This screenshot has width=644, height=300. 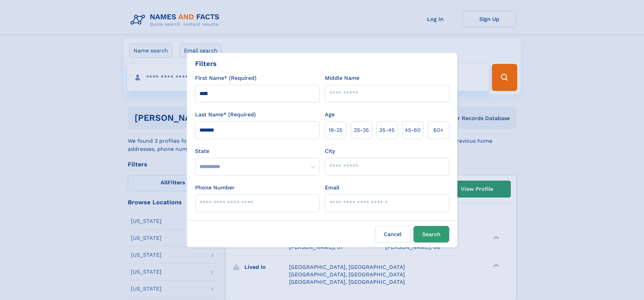 What do you see at coordinates (257, 151) in the screenshot?
I see `label: State` at bounding box center [257, 151].